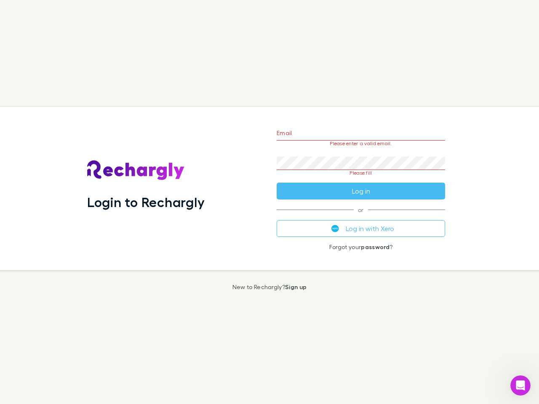 This screenshot has height=404, width=539. What do you see at coordinates (136, 170) in the screenshot?
I see `img: Rechargly's Logo` at bounding box center [136, 170].